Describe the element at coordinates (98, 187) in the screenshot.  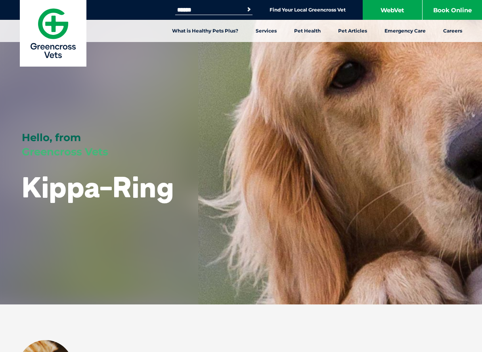
I see `h1: Kippa-Ring` at that location.